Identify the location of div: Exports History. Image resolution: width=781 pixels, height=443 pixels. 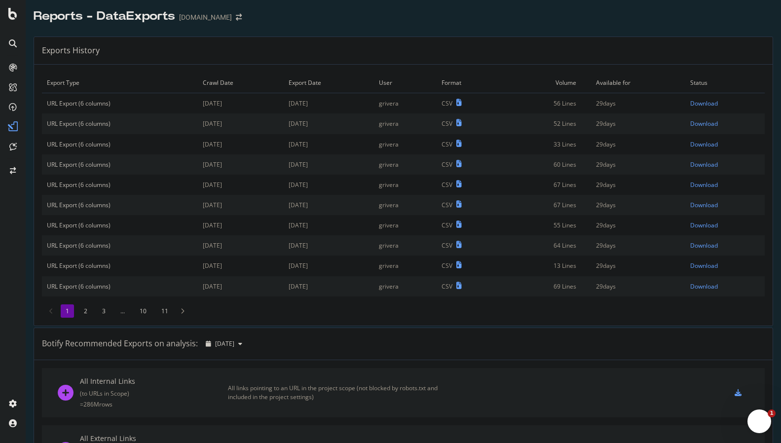
(71, 50).